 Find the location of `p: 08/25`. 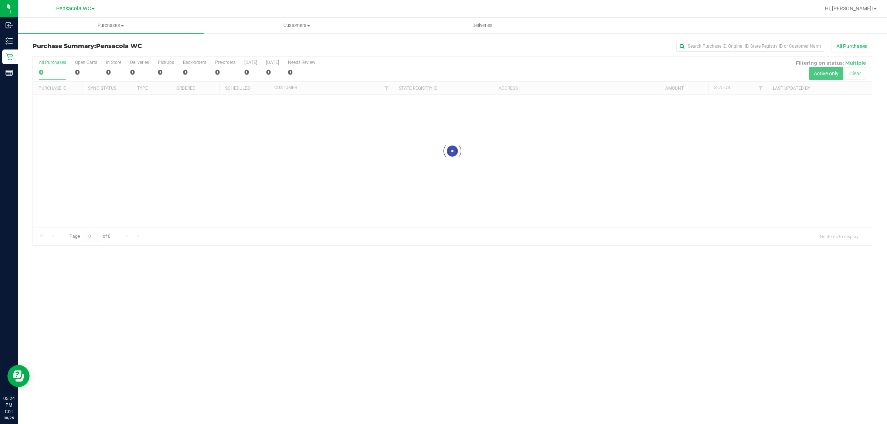

p: 08/25 is located at coordinates (9, 418).